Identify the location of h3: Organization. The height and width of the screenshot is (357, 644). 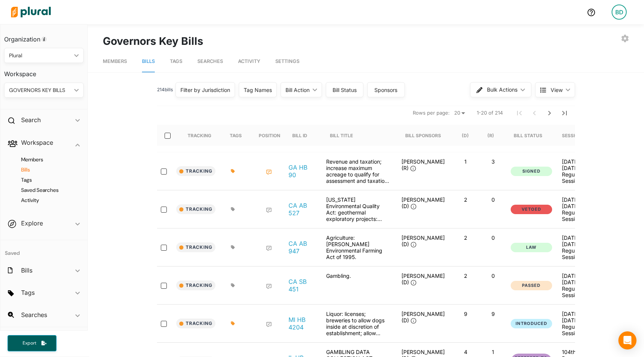
(44, 36).